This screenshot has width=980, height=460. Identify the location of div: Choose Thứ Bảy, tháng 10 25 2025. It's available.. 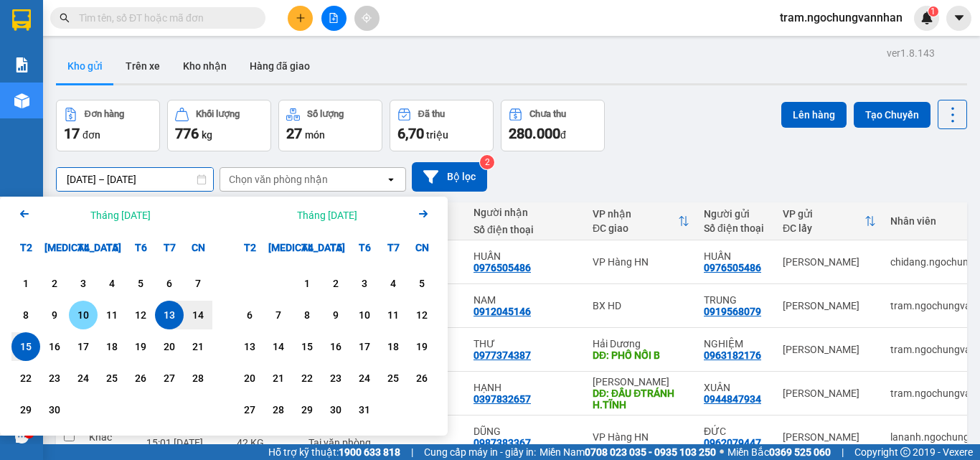
(393, 378).